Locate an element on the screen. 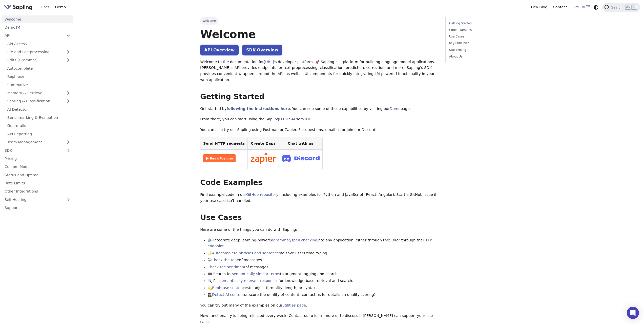 This screenshot has height=324, width=644. h1: Welcome is located at coordinates (319, 34).